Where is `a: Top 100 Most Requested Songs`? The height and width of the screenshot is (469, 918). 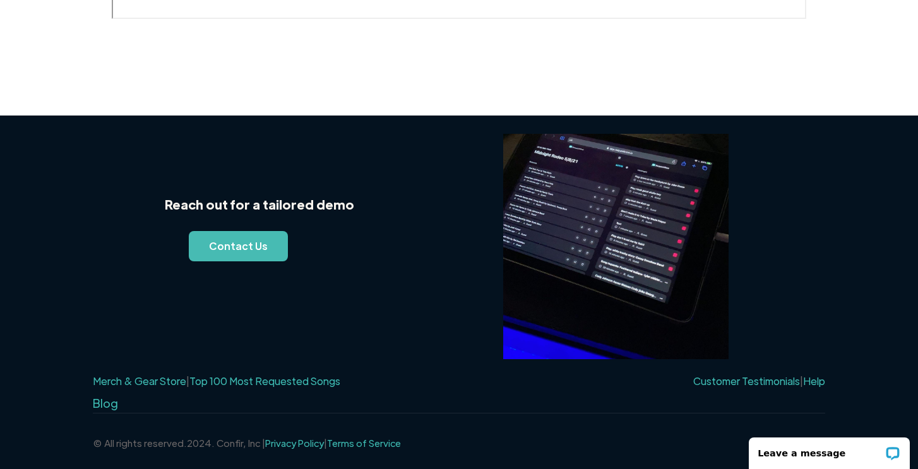 a: Top 100 Most Requested Songs is located at coordinates (265, 381).